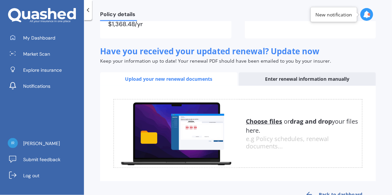 The height and width of the screenshot is (195, 392). I want to click on span: Policy details, so click(119, 15).